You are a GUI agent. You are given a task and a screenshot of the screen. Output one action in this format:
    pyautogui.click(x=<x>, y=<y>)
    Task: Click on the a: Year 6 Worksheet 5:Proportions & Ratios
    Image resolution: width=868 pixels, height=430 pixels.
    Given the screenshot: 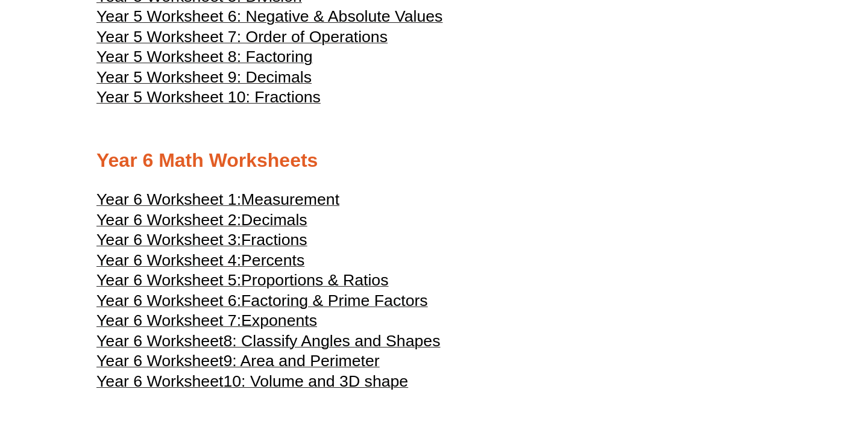 What is the action you would take?
    pyautogui.click(x=243, y=282)
    